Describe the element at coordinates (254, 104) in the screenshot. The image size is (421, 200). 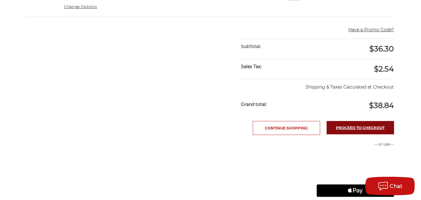
I see `strong: Grand total:` at that location.